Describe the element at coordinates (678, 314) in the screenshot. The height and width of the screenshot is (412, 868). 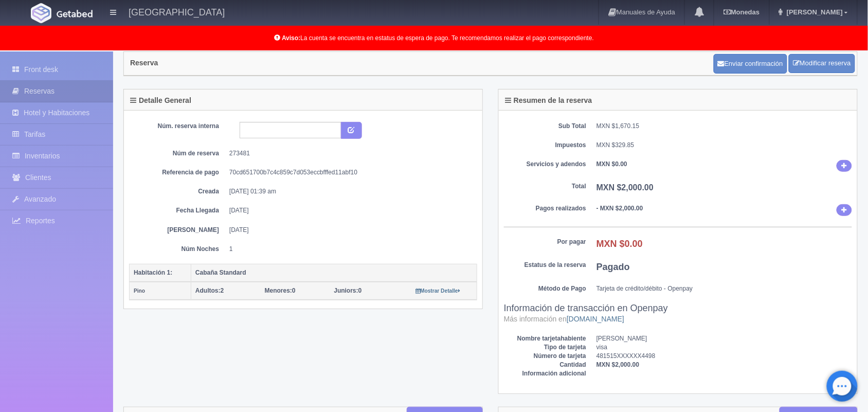
I see `h3: Información de transacción en Openpay` at that location.